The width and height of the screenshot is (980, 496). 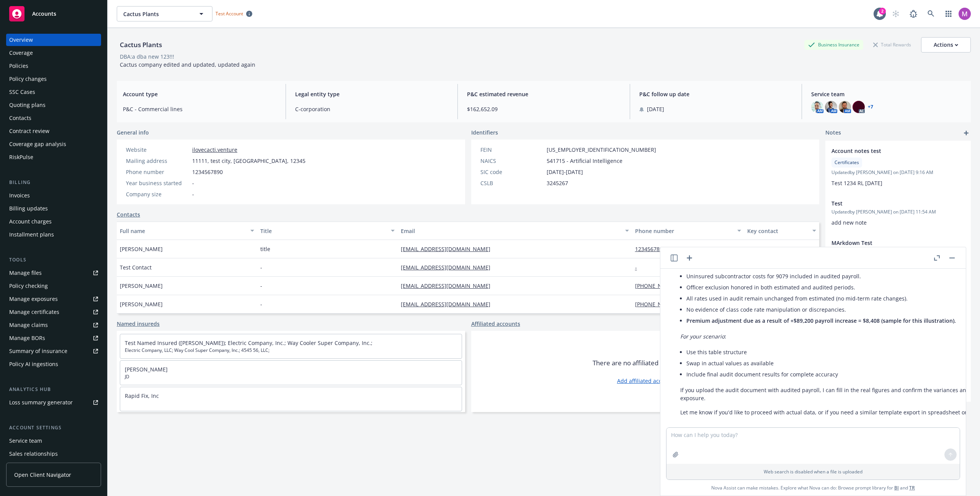 What do you see at coordinates (33, 299) in the screenshot?
I see `div: Manage exposures` at bounding box center [33, 299].